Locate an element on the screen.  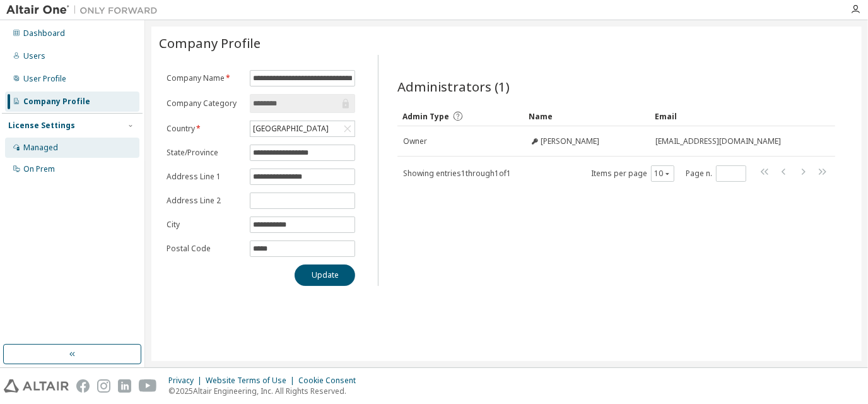
button: 10 is located at coordinates (663, 174).